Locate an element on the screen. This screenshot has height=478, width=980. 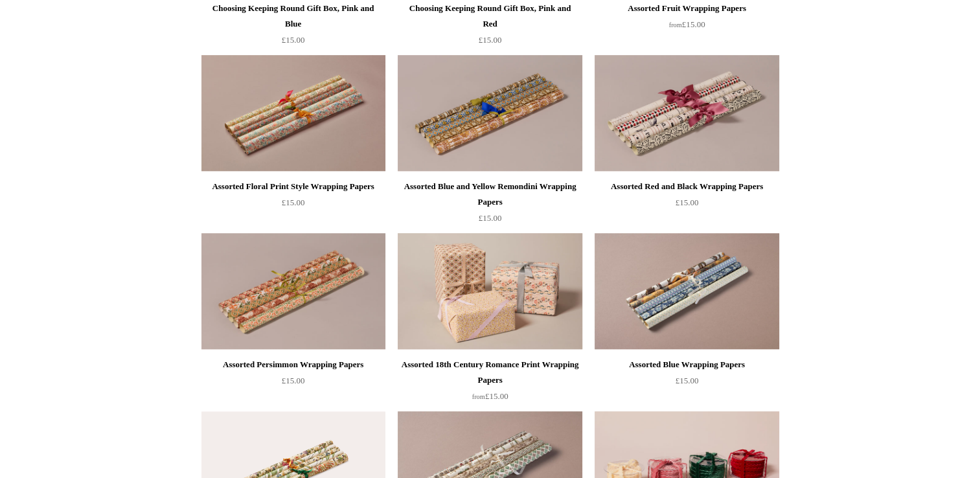
a: Assorted Red and Black Wrapping Papers £15.00 is located at coordinates (686, 206).